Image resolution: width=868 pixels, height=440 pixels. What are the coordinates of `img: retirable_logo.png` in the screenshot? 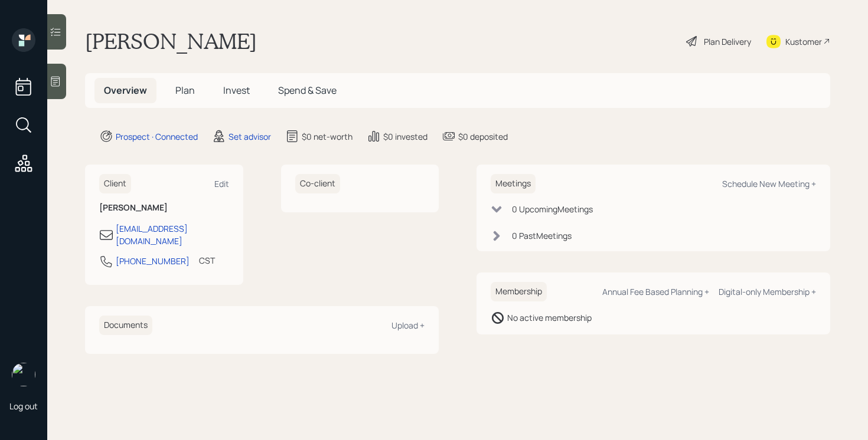 It's located at (23, 375).